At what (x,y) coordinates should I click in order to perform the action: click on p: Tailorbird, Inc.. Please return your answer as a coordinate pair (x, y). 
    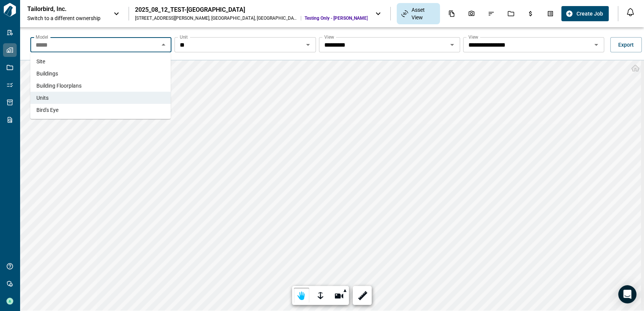
    Looking at the image, I should click on (61, 9).